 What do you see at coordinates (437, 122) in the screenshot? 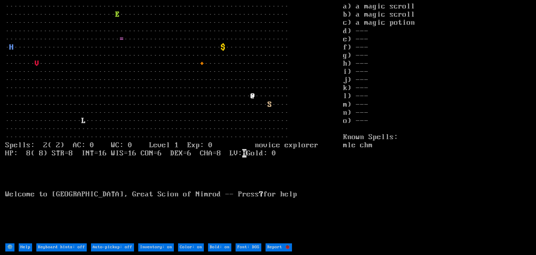
I see `stats: a) a magic scroll b) a magic scroll c) a magic potion d) --- e) --- f) --- g) --- h) --- i) --- j...` at bounding box center [437, 122].